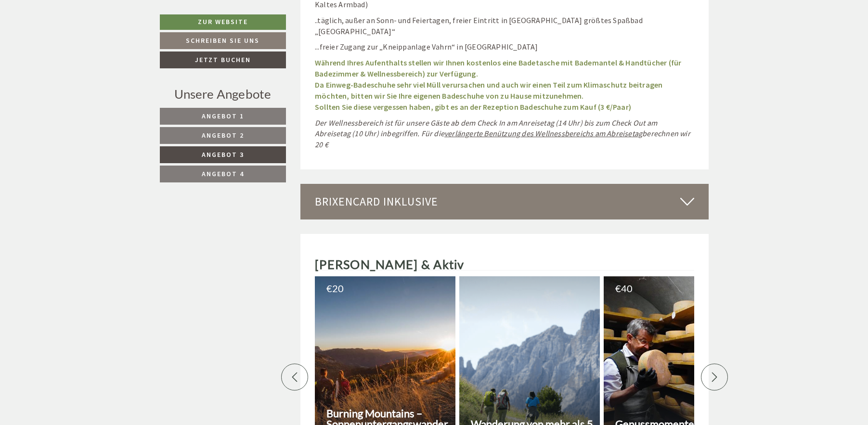 The image size is (868, 425). What do you see at coordinates (223, 59) in the screenshot?
I see `a: Jetzt buchen` at bounding box center [223, 59].